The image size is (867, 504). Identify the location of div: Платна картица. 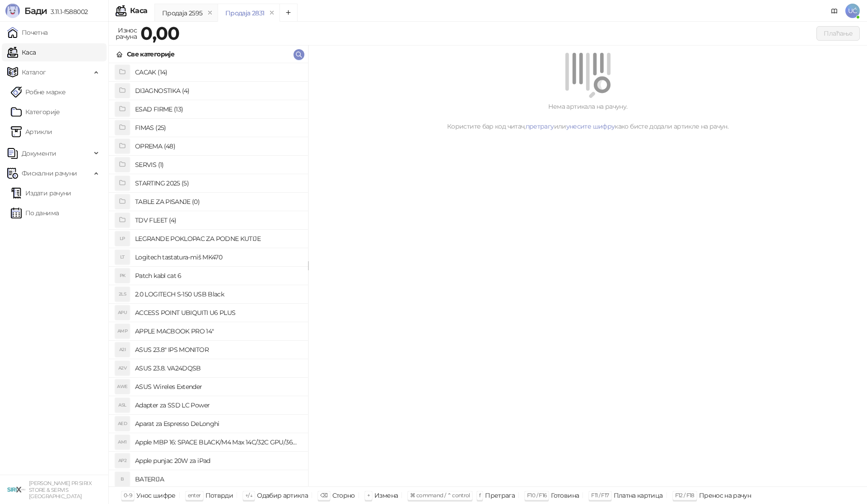
(638, 496).